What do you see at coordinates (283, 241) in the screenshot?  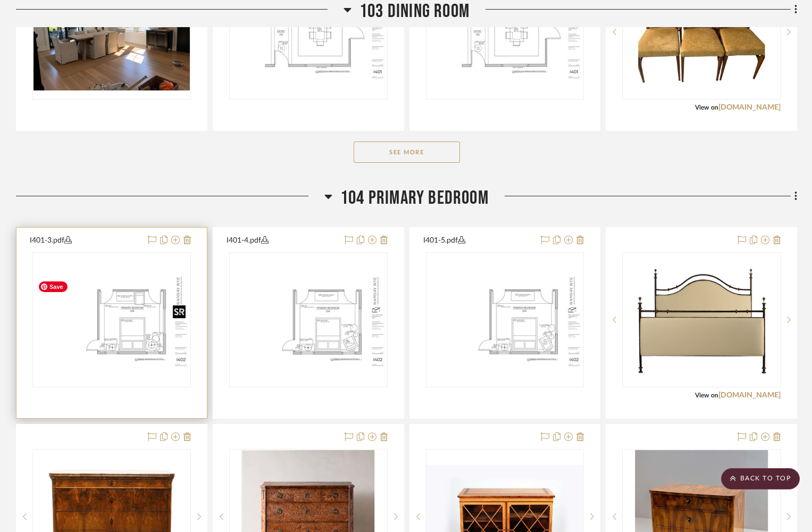 I see `button: I401-4.pdf` at bounding box center [283, 241].